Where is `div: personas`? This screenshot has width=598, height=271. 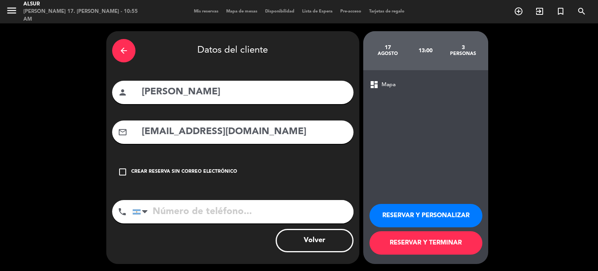
div: personas is located at coordinates (463, 54).